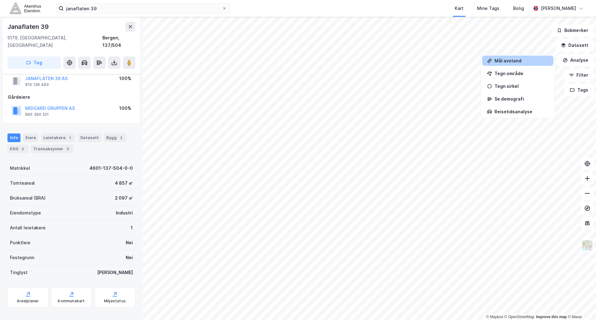 The image size is (596, 320). Describe the element at coordinates (52, 149) in the screenshot. I see `div: Transaksjoner` at that location.